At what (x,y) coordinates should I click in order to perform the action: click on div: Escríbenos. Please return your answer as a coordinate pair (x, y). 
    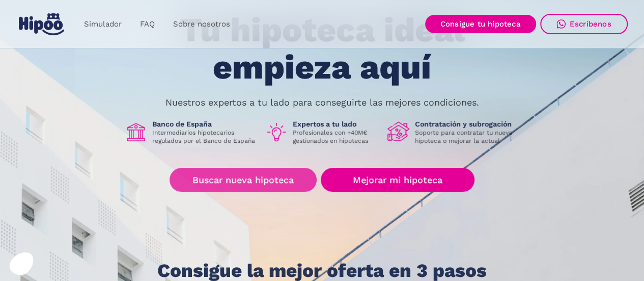
    Looking at the image, I should click on (590, 24).